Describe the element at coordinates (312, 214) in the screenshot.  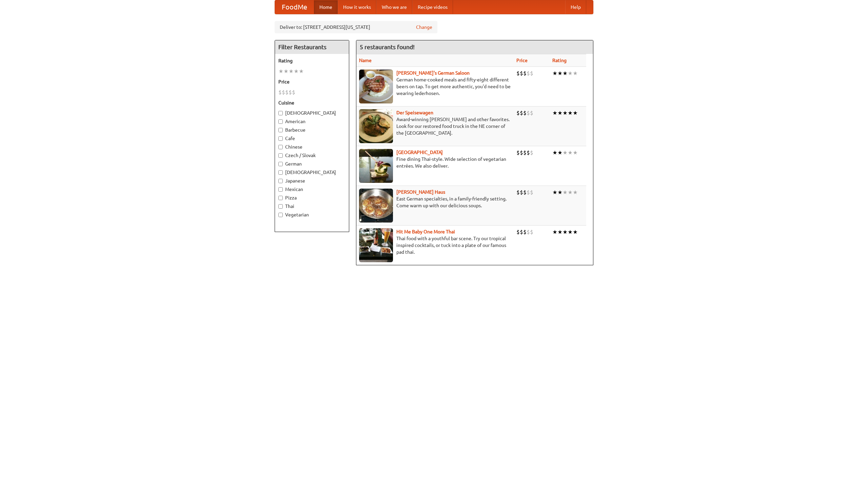
I see `label: Vegetarian` at that location.